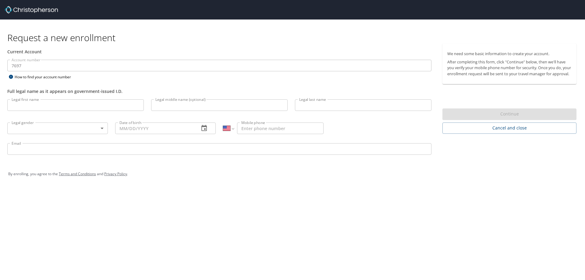 This screenshot has width=585, height=280. I want to click on div: How to find your account number, so click(45, 77).